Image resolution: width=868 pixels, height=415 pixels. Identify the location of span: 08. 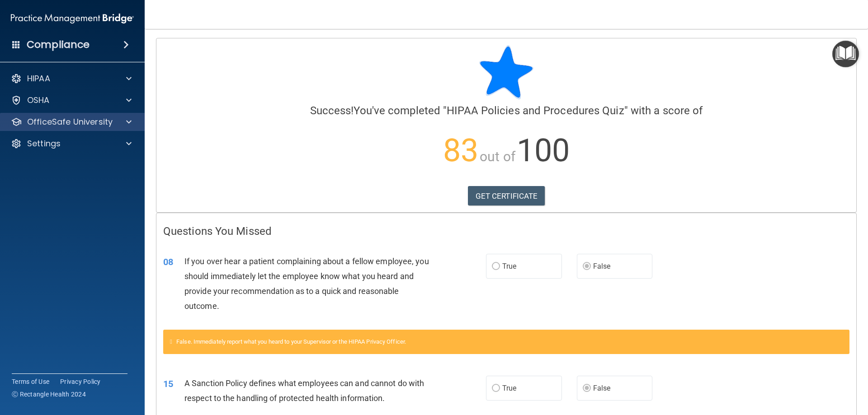
(168, 262).